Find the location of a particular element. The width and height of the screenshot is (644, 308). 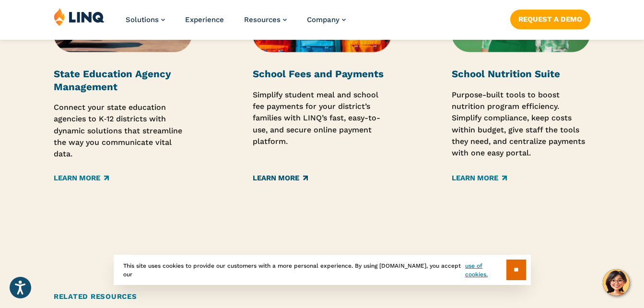

a: Solutions is located at coordinates (145, 20).